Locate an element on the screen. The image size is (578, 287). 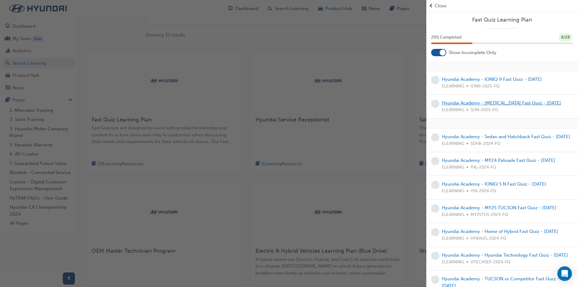
span: Show Incomplete Only is located at coordinates (472, 52).